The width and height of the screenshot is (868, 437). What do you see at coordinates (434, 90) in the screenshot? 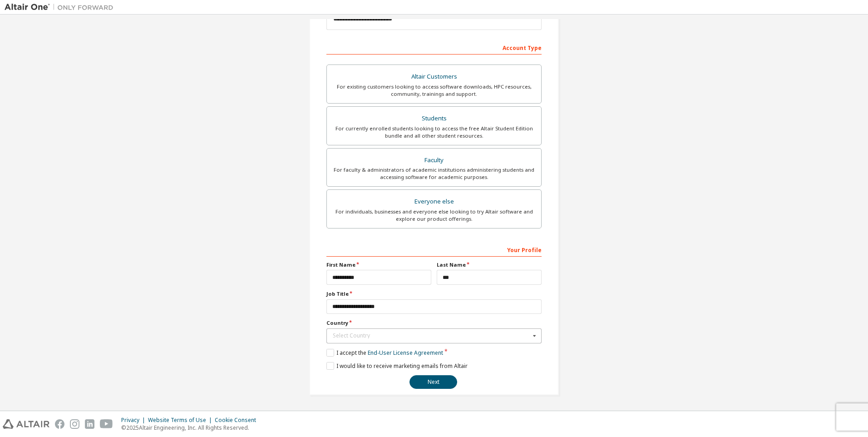
I see `div: For existing customers looking to access software downloads, HPC resources, community, trainings ...` at bounding box center [434, 90].